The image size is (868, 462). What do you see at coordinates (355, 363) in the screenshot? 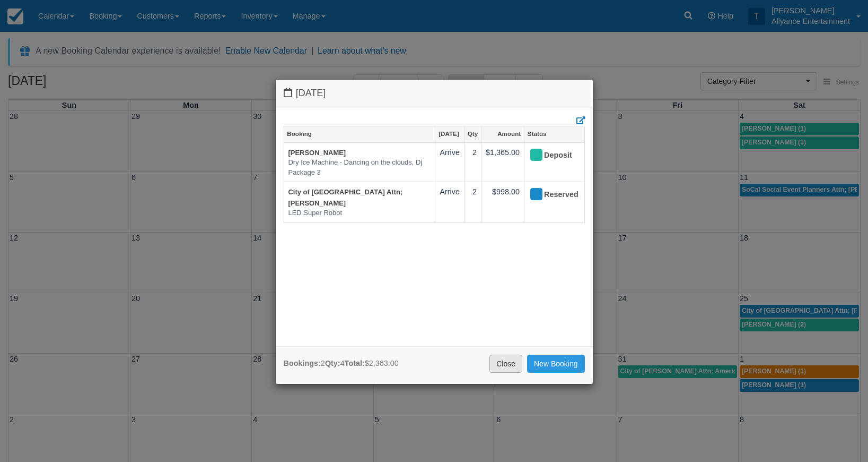
I see `strong: Total:` at bounding box center [355, 363].